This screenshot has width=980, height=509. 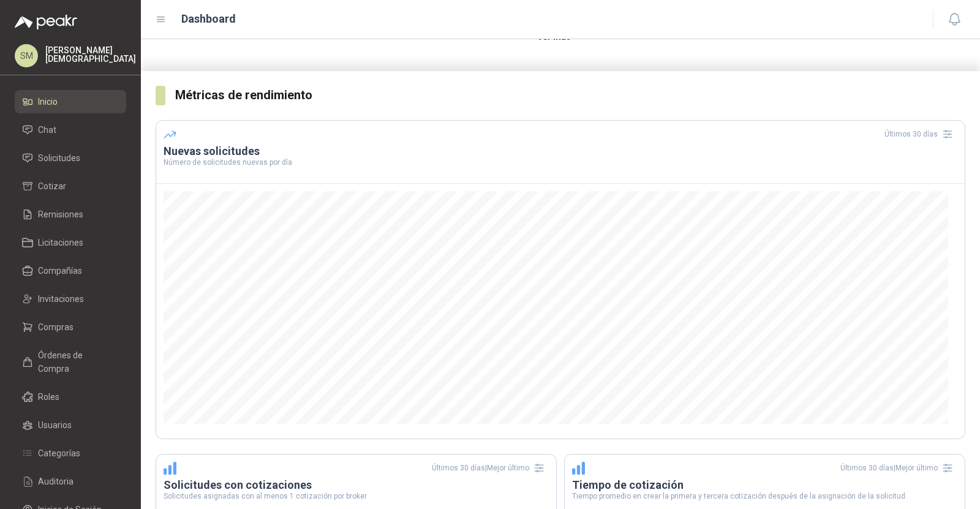 I want to click on p: Número de solicitudes nuevas por día, so click(x=561, y=163).